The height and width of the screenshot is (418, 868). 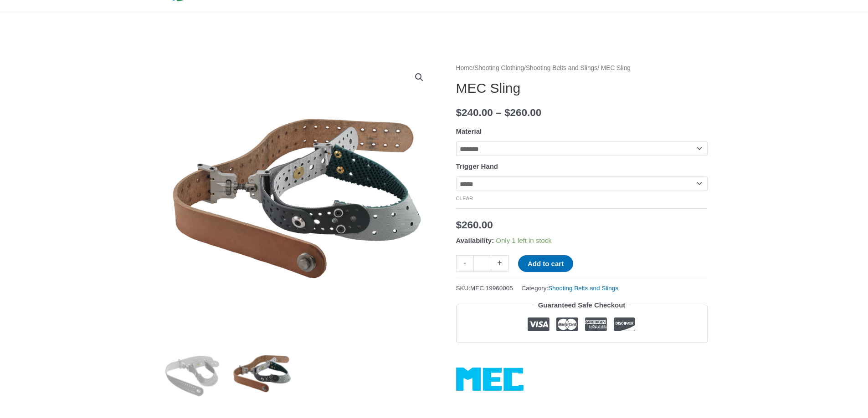 I want to click on label: Material, so click(x=469, y=131).